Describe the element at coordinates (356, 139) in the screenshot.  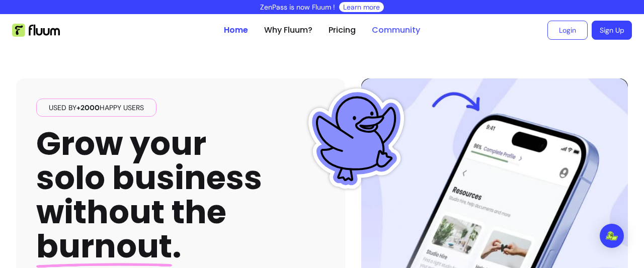
I see `img: Fluum Duck sticker` at that location.